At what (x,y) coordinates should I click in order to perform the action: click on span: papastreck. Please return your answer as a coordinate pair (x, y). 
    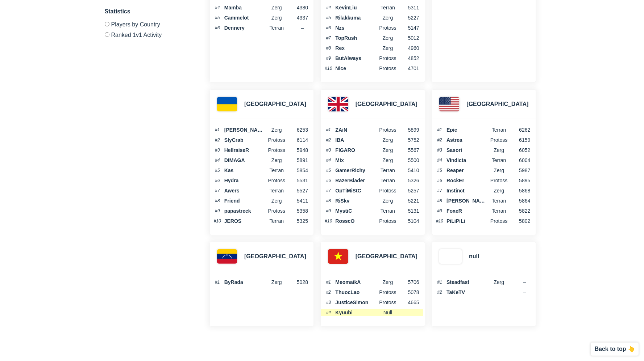
    Looking at the image, I should click on (246, 211).